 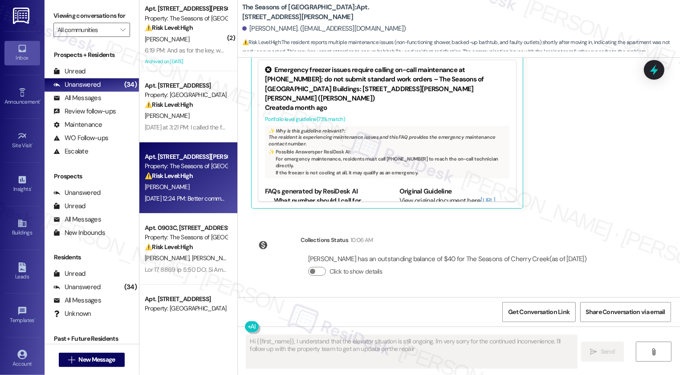 What do you see at coordinates (86, 30) in the screenshot?
I see `input: All communities` at bounding box center [86, 30].